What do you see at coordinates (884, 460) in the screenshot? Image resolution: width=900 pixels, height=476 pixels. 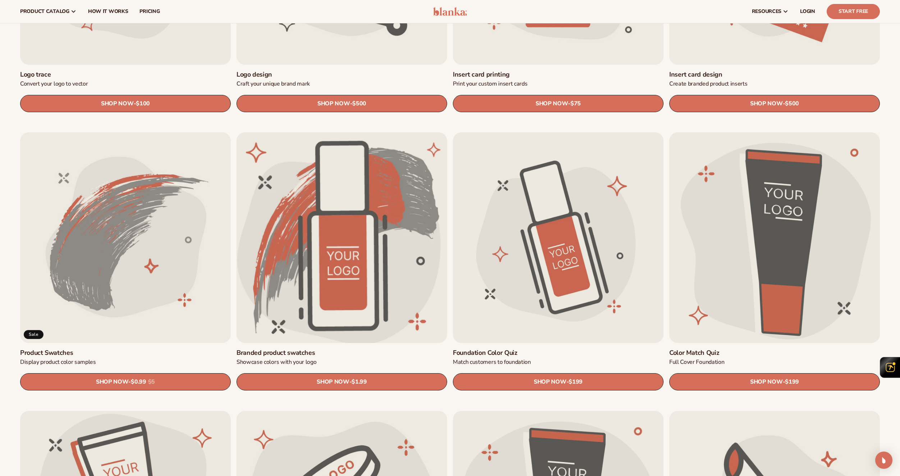 I see `div: Open Intercom Messenger` at bounding box center [884, 460].